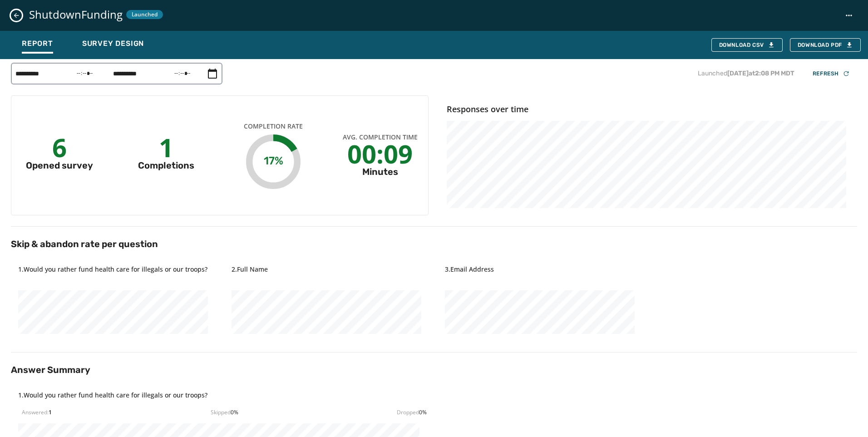 Image resolution: width=868 pixels, height=437 pixels. What do you see at coordinates (831, 73) in the screenshot?
I see `div: Refresh` at bounding box center [831, 73].